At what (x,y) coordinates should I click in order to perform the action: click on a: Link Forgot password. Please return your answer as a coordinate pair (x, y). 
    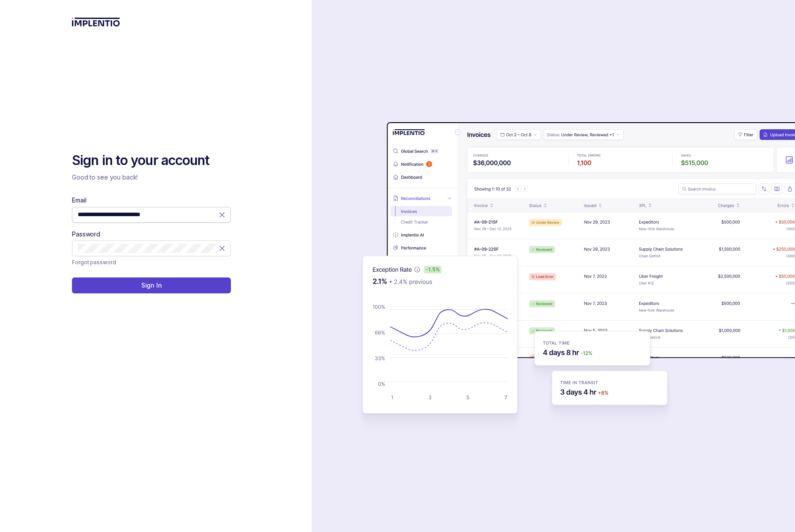
    Looking at the image, I should click on (94, 262).